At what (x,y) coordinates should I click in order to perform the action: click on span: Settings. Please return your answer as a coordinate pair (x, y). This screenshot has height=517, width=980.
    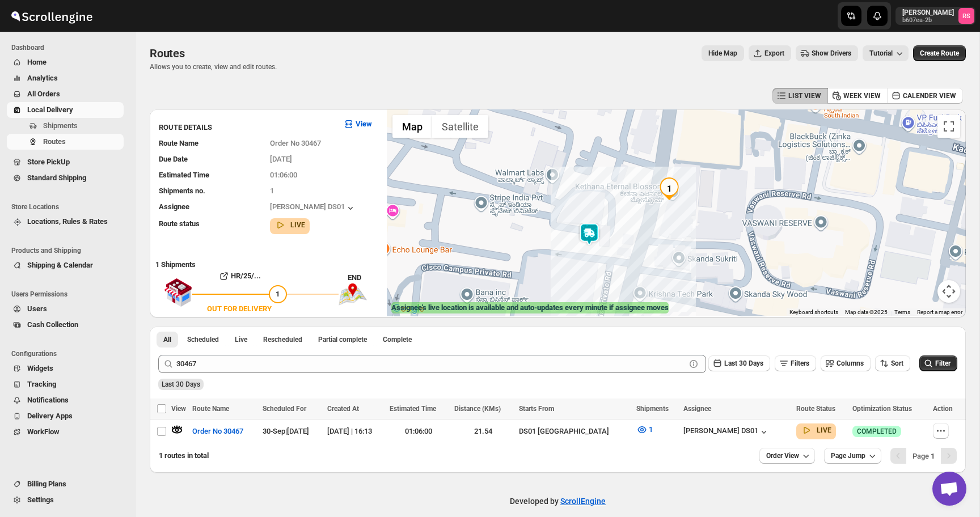
    Looking at the image, I should click on (40, 500).